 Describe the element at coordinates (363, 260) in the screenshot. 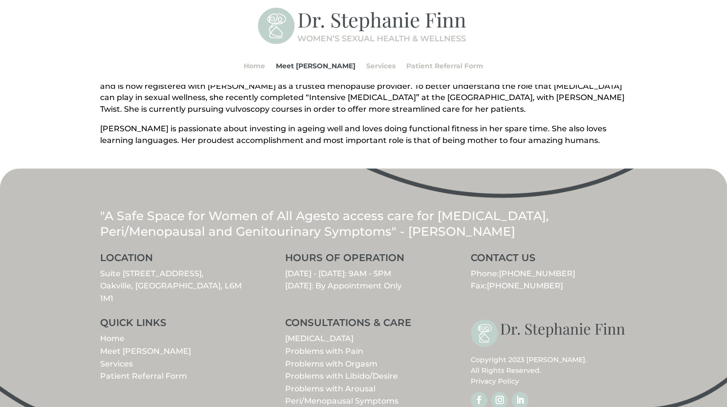

I see `h3: HOURS OF OPERATION` at that location.